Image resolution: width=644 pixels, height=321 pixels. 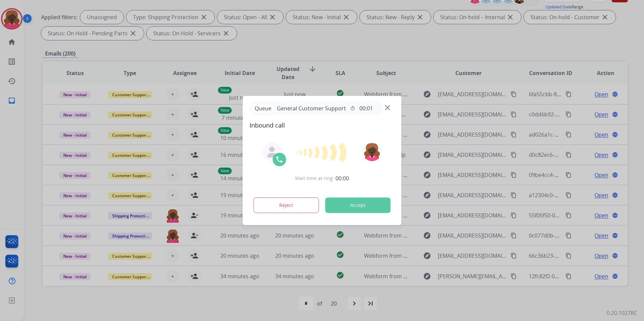 I want to click on button: Accept, so click(x=358, y=205).